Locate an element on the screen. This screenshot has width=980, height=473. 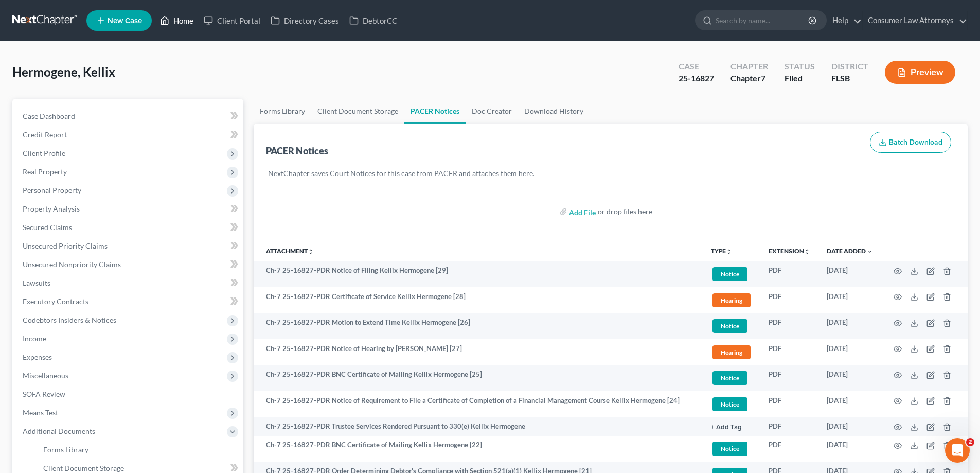
a: Client Portal is located at coordinates (232, 21).